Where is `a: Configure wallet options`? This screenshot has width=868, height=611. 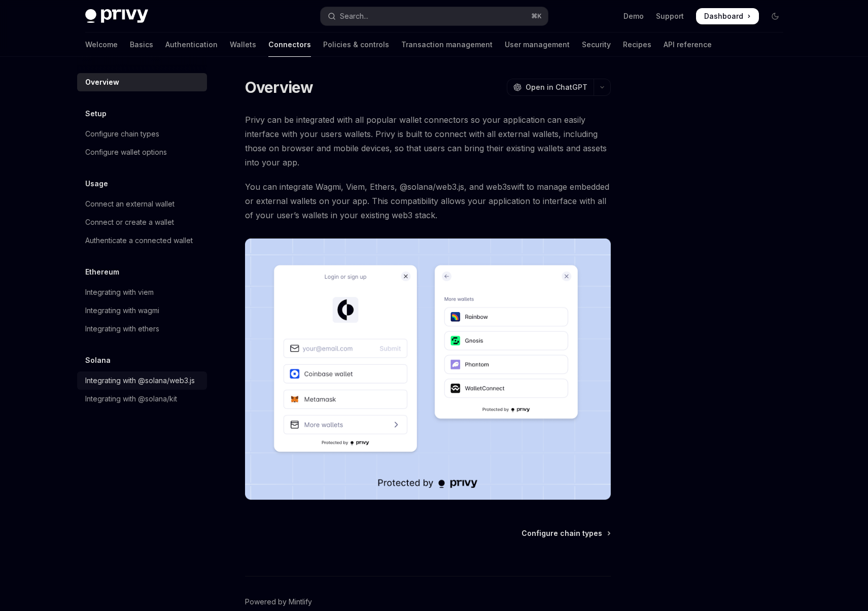 a: Configure wallet options is located at coordinates (142, 152).